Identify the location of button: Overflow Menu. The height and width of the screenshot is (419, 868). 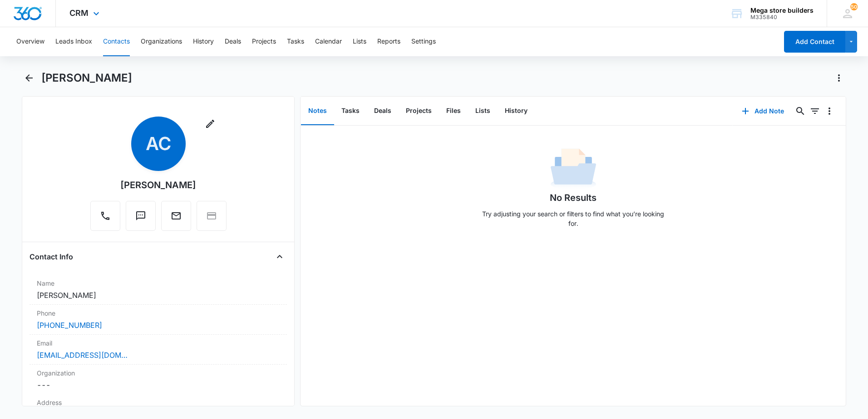
(830, 111).